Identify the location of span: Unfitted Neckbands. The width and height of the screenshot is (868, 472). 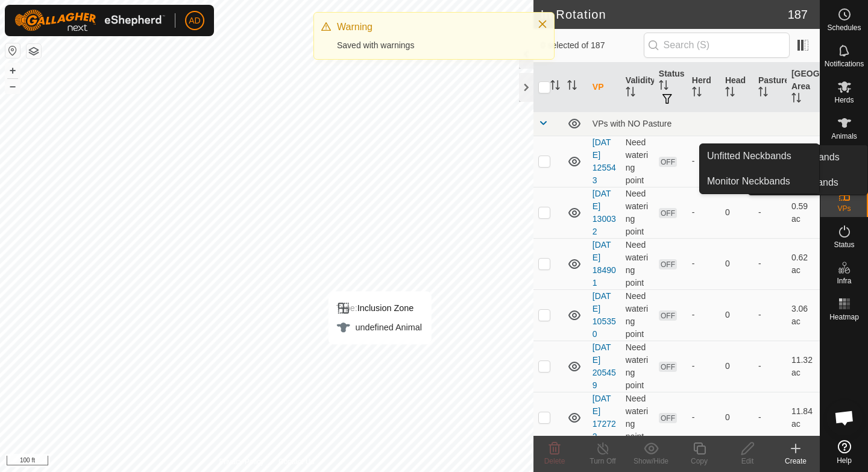
(749, 156).